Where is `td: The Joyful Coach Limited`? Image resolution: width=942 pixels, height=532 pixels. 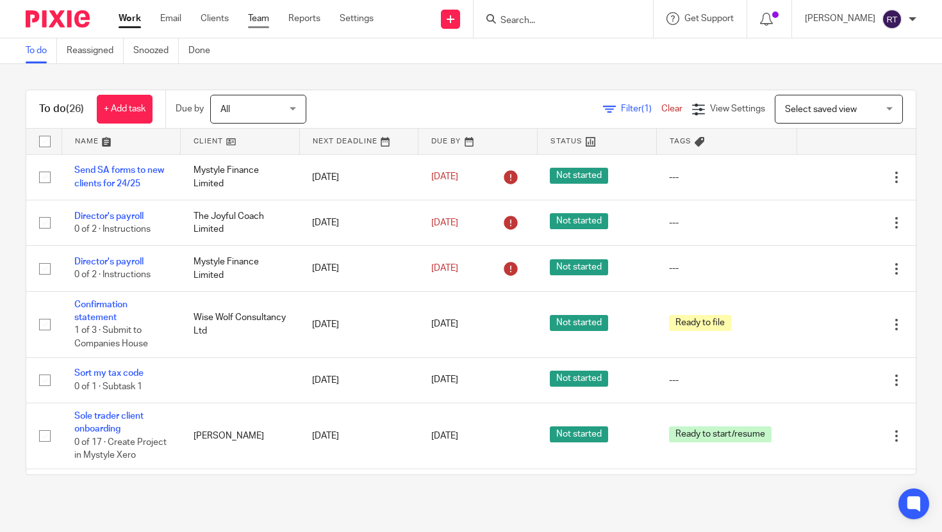 td: The Joyful Coach Limited is located at coordinates (240, 222).